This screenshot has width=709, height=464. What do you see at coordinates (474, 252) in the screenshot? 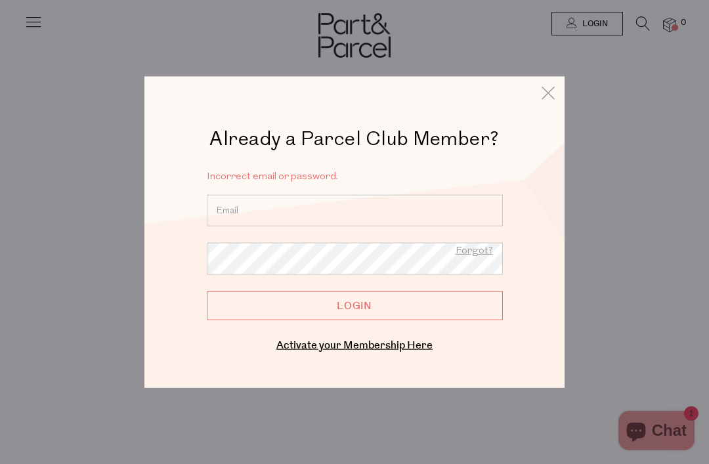
I see `a: Forgot?` at bounding box center [474, 252].